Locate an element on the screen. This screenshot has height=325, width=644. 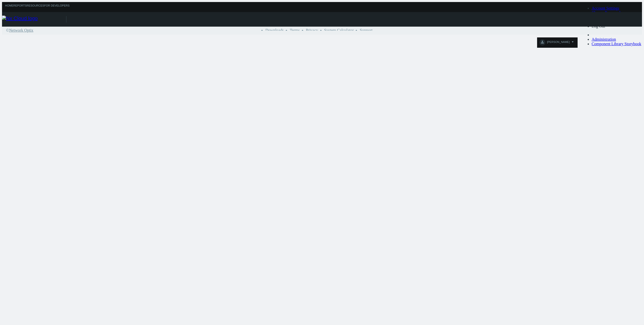
span: Change Password is located at coordinates (606, 12).